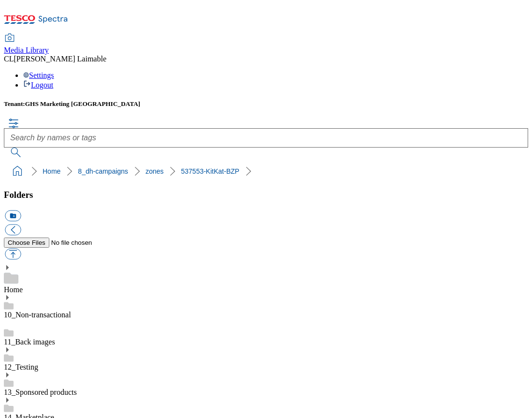  I want to click on span: CL, so click(9, 59).